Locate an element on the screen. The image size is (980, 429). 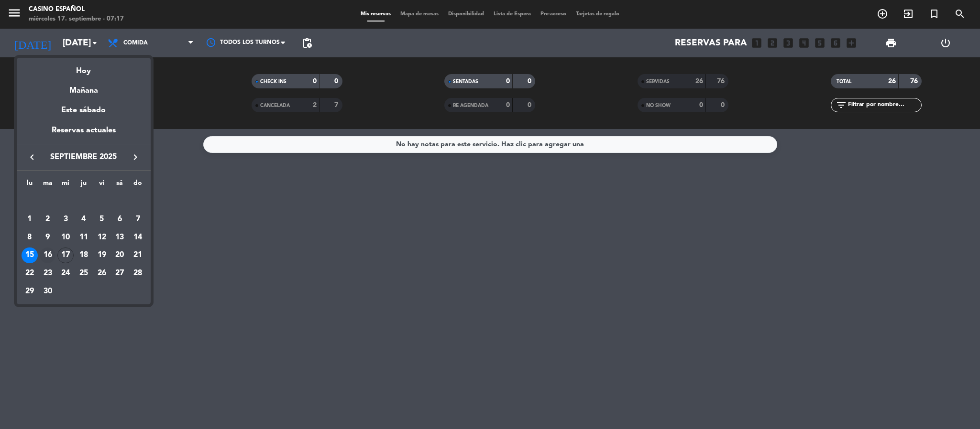
span: septiembre 2025 is located at coordinates (84, 158).